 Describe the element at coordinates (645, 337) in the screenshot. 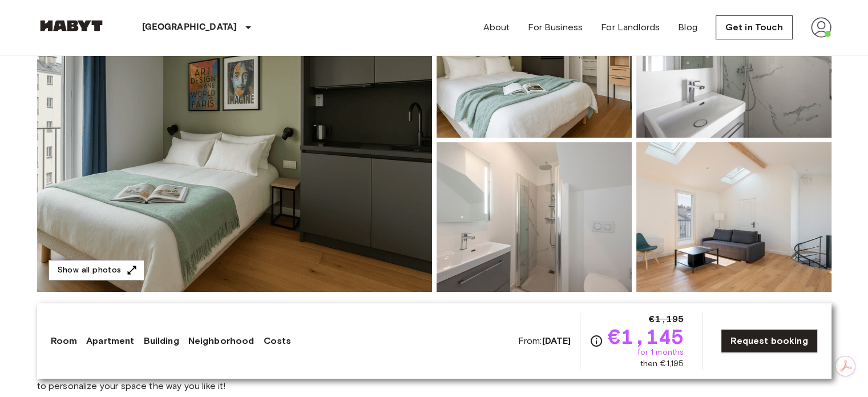

I see `span: €1,145` at that location.